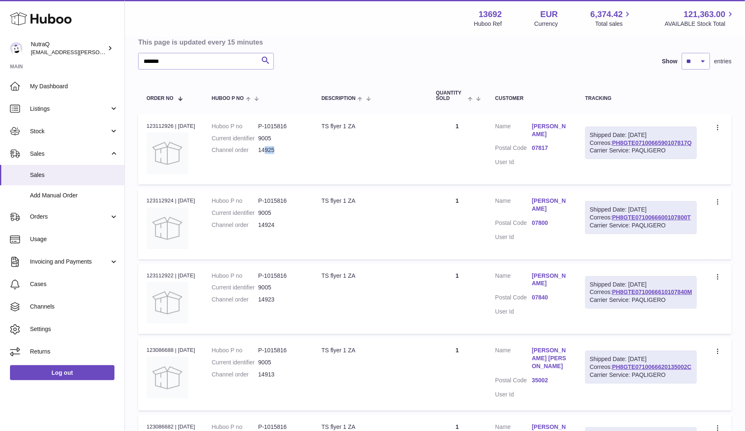 The image size is (745, 431). I want to click on a: PH8GTE0710066600107800T, so click(652, 217).